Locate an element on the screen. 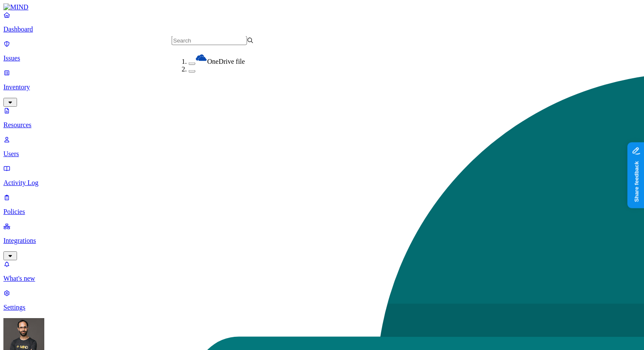 The width and height of the screenshot is (644, 350). p: Issues is located at coordinates (322, 59).